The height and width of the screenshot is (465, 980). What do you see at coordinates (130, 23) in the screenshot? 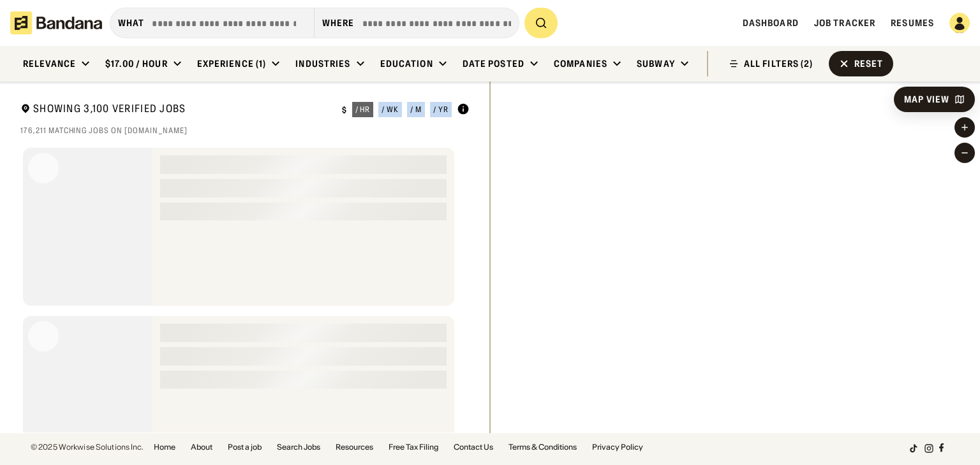
I see `div: what` at bounding box center [130, 23].